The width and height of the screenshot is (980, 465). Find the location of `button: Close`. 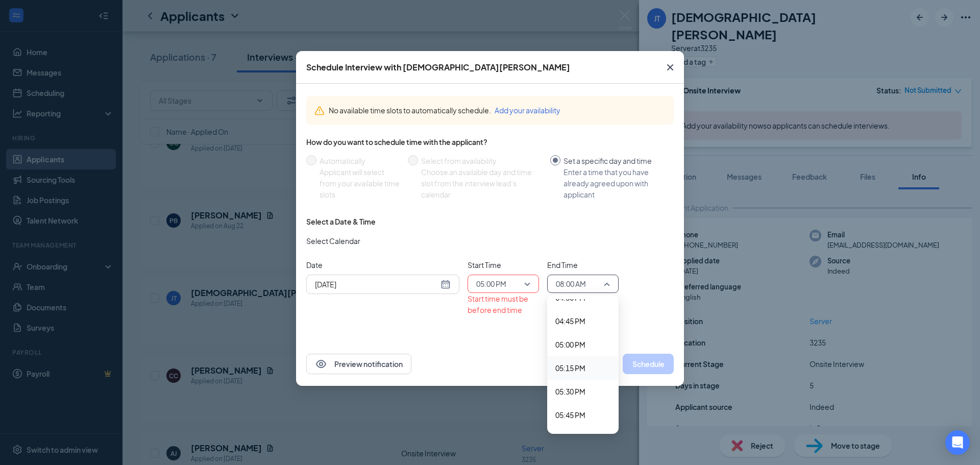

button: Close is located at coordinates (670, 67).